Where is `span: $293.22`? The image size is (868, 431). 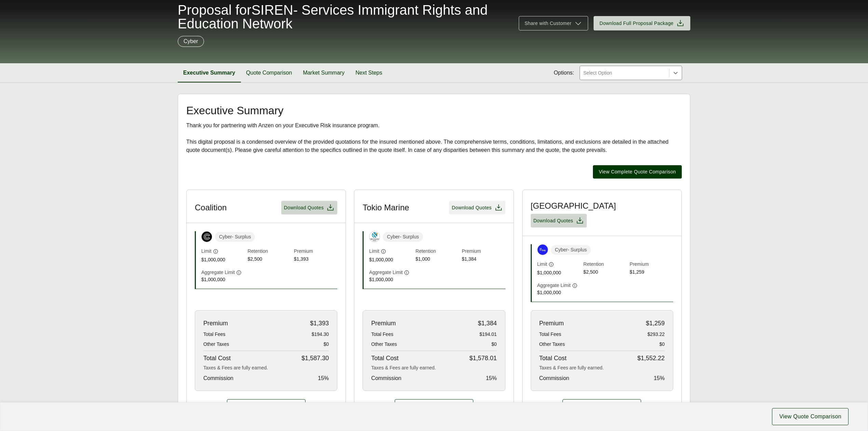 span: $293.22 is located at coordinates (656, 334).